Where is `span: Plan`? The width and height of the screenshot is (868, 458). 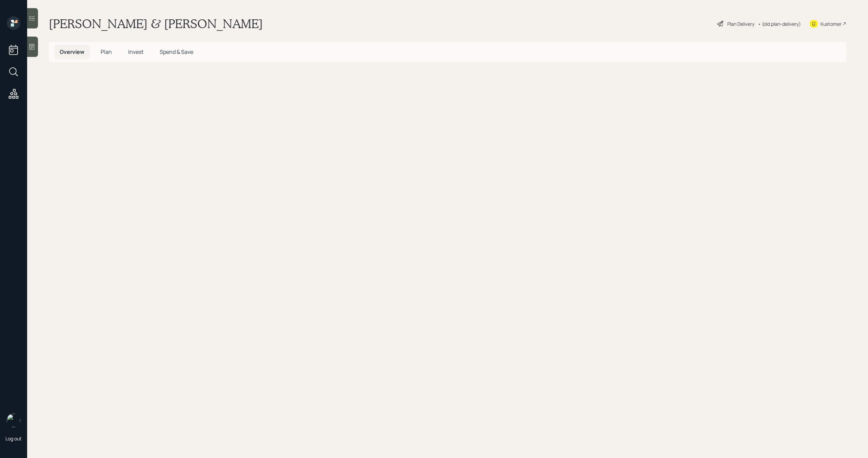 span: Plan is located at coordinates (106, 52).